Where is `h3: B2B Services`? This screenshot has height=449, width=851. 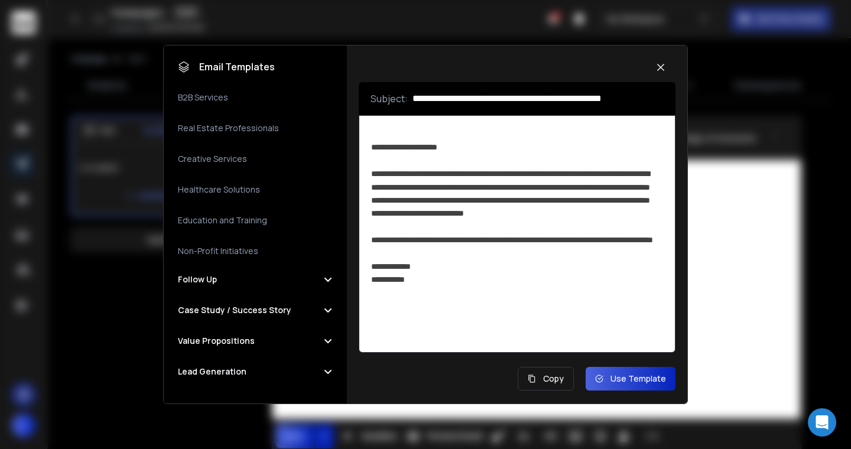
h3: B2B Services is located at coordinates (203, 98).